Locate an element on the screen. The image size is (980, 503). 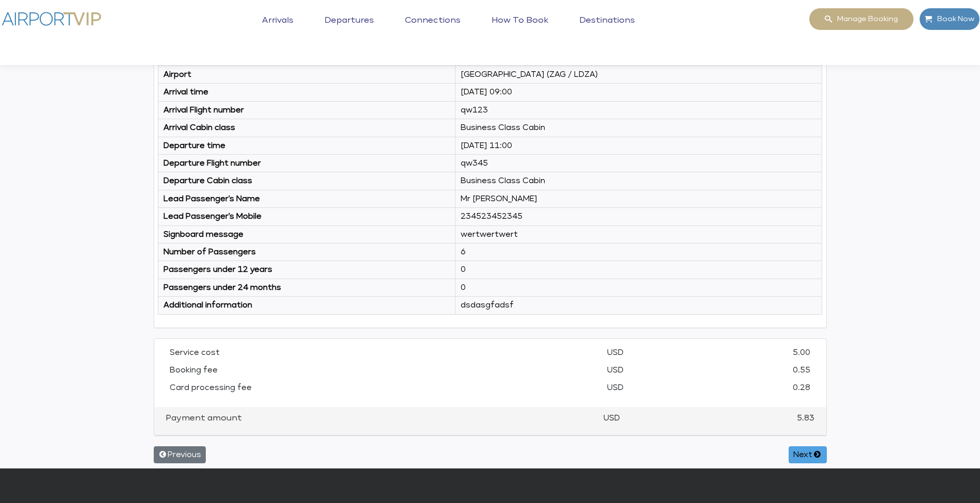
td: qw123 is located at coordinates (639, 110).